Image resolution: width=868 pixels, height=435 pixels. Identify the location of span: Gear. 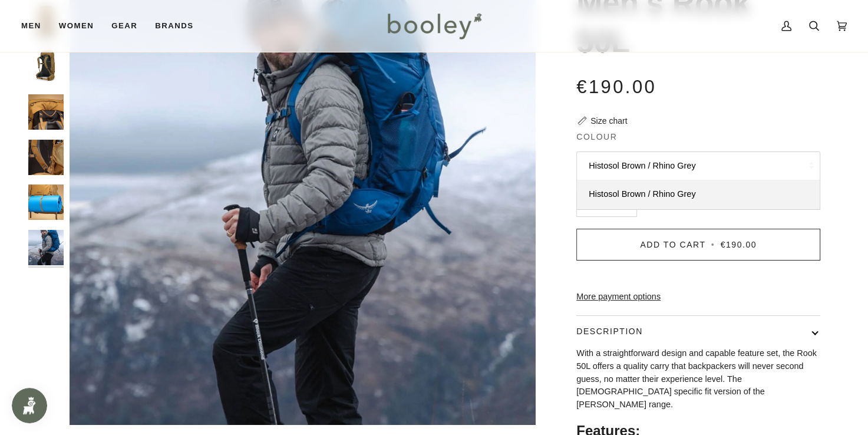
(124, 26).